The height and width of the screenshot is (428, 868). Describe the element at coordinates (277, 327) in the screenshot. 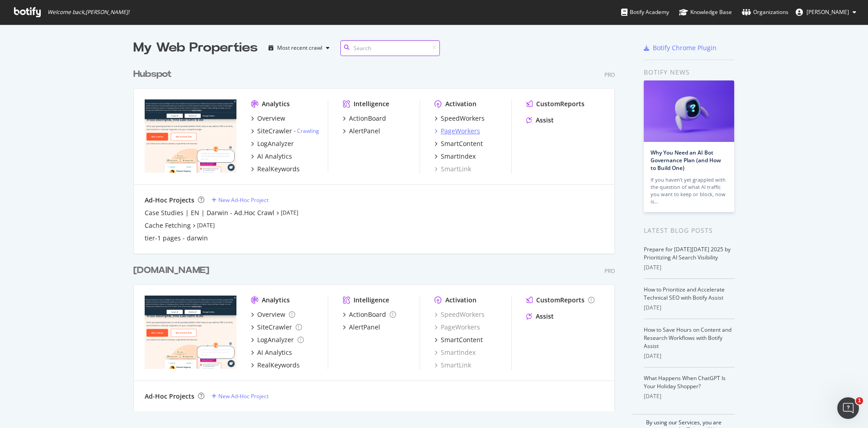

I see `a: SiteCrawler` at that location.